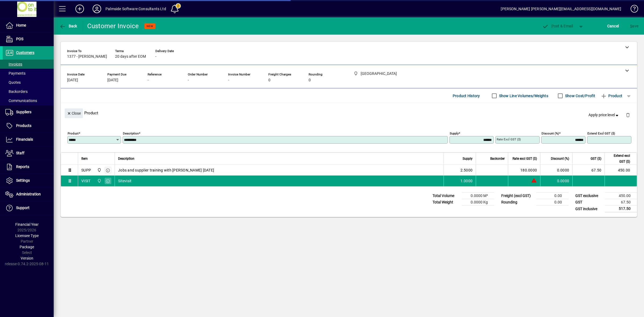 This screenshot has height=317, width=644. What do you see at coordinates (604, 115) in the screenshot?
I see `button: Apply price level` at bounding box center [604, 115].